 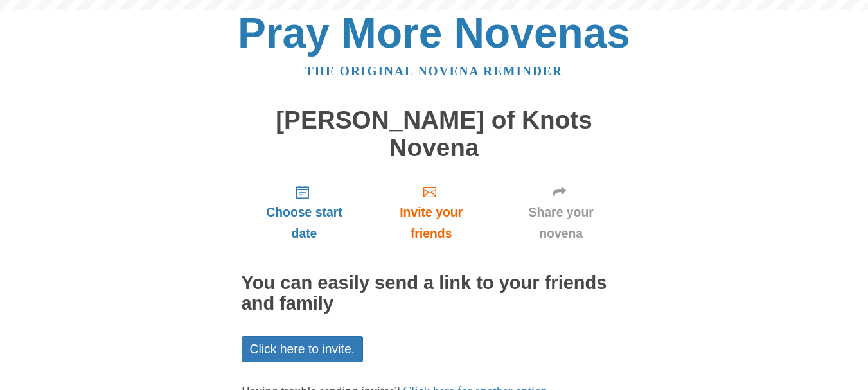 What do you see at coordinates (304, 212) in the screenshot?
I see `a: Choose start date` at bounding box center [304, 212].